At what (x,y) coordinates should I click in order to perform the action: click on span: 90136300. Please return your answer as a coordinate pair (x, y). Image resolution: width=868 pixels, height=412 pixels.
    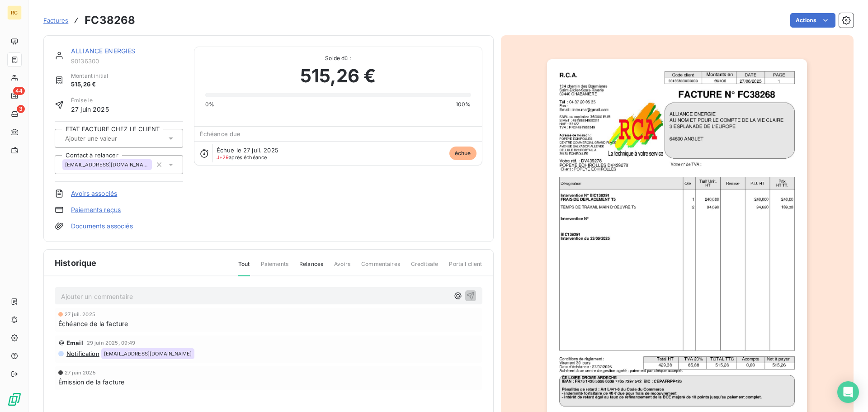
    Looking at the image, I should click on (127, 61).